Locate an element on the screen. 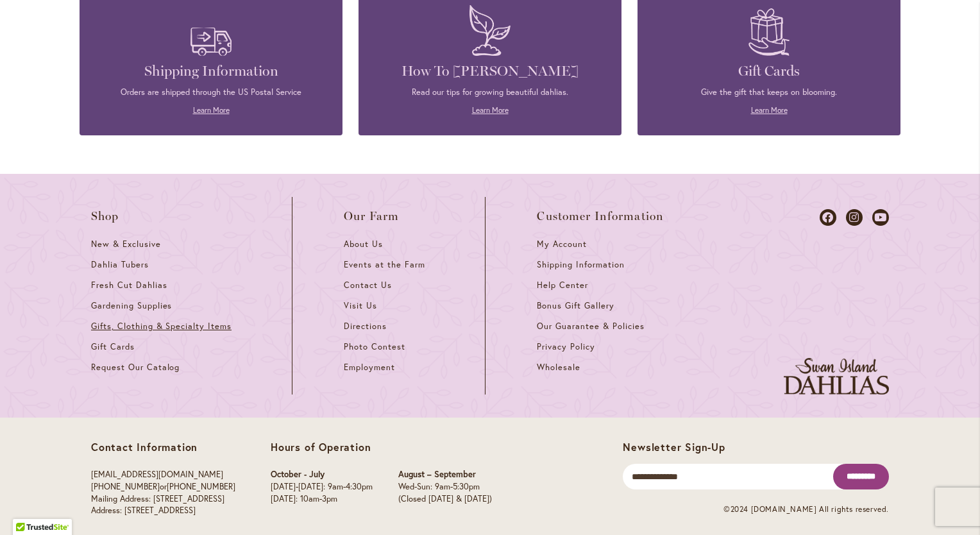 Image resolution: width=980 pixels, height=535 pixels. span: Privacy Policy is located at coordinates (566, 346).